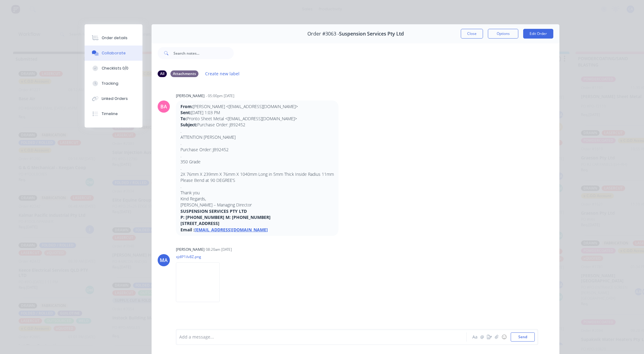 This screenshot has height=354, width=644. Describe the element at coordinates (113, 53) in the screenshot. I see `div: Collaborate` at that location.